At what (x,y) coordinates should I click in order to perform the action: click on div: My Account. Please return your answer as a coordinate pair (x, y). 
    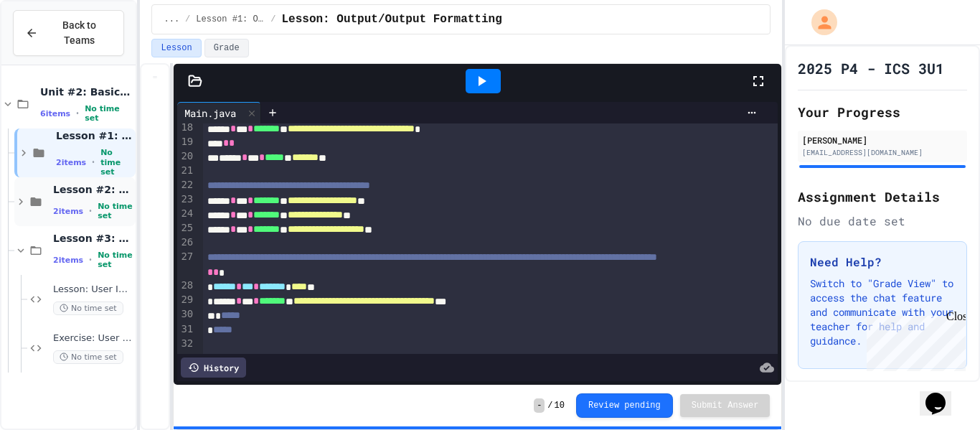
    Looking at the image, I should click on (819, 22).